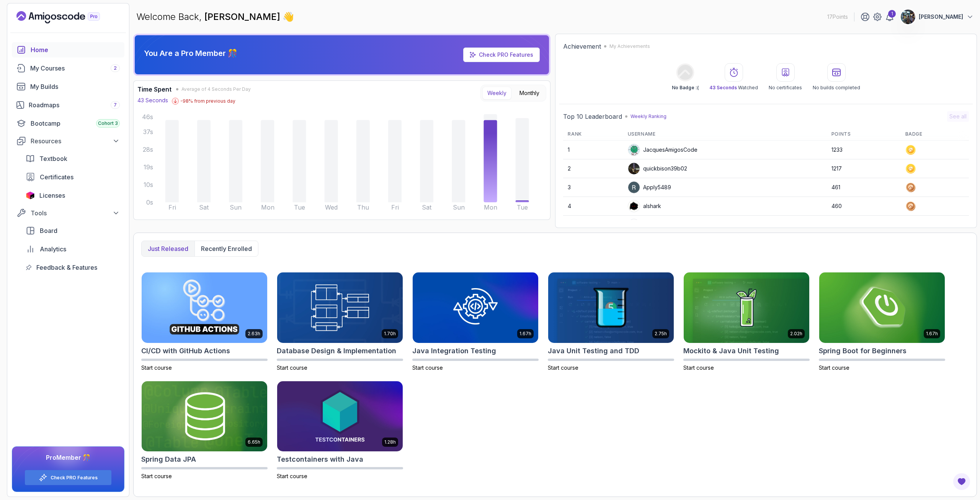  What do you see at coordinates (593, 225) in the screenshot?
I see `td: 5` at bounding box center [593, 225].